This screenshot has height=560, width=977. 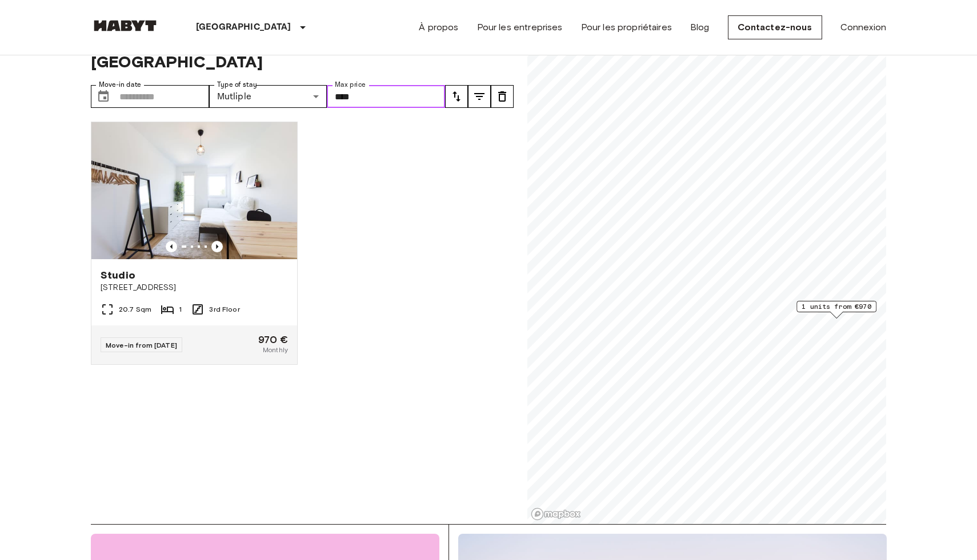 I want to click on a: Pour les entreprises, so click(x=520, y=27).